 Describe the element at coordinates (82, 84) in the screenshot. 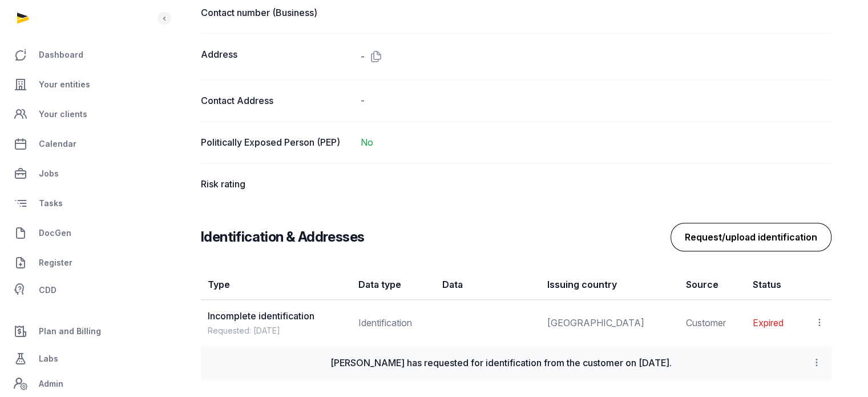

I see `a: Your entities` at that location.